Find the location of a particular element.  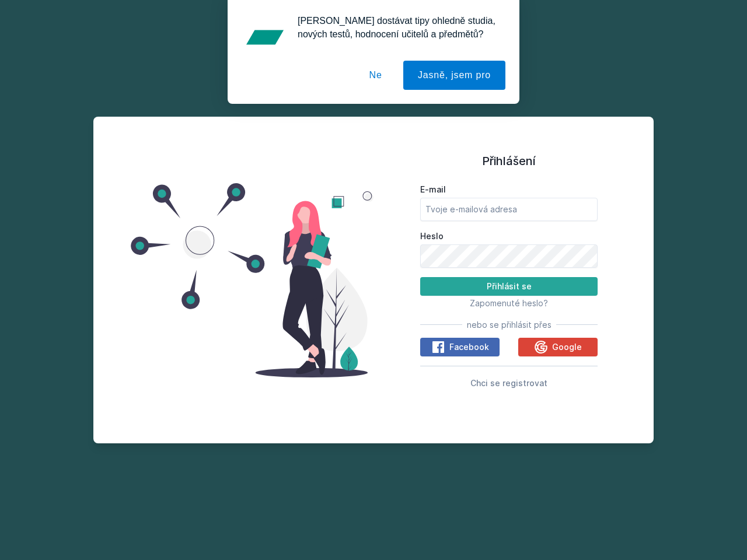

label: E-mail is located at coordinates (509, 190).